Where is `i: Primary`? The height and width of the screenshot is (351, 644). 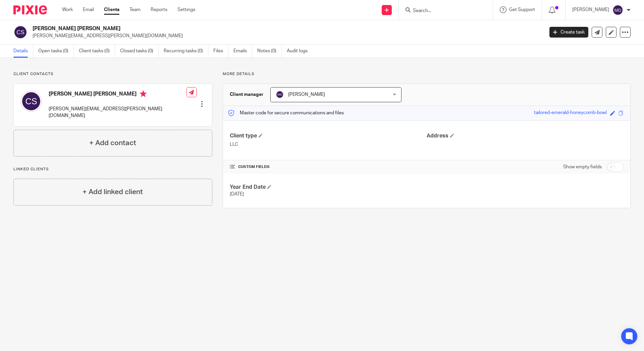 i: Primary is located at coordinates (143, 94).